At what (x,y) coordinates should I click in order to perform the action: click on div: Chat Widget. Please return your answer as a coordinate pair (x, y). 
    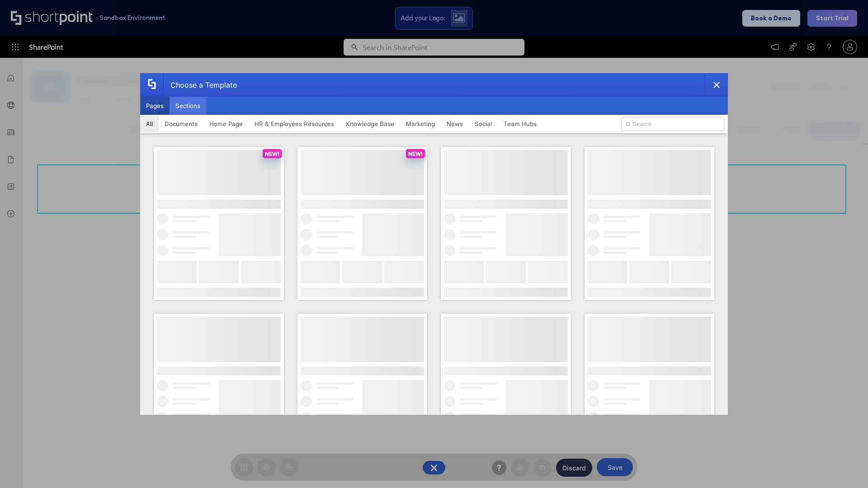
    Looking at the image, I should click on (845, 466).